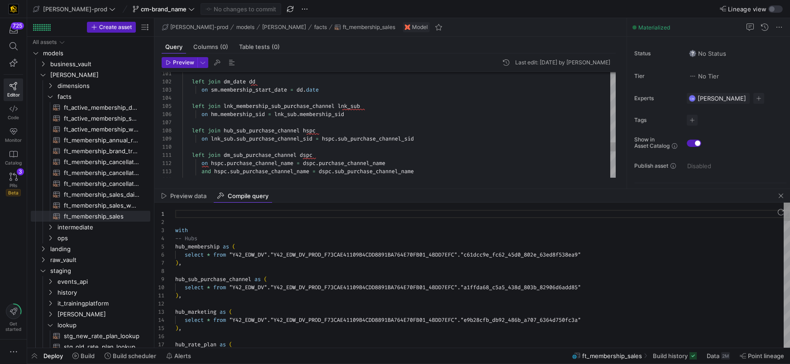 The image size is (790, 364). Describe the element at coordinates (91, 162) in the screenshot. I see `a: ft_membership_cancellations_daily_forecast​​​​​​​​​​` at that location.